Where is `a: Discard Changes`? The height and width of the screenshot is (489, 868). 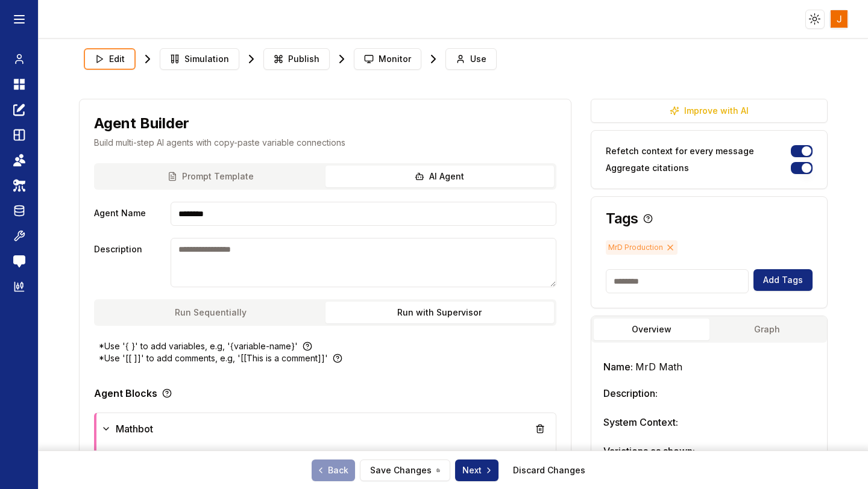 a: Discard Changes is located at coordinates (550, 470).